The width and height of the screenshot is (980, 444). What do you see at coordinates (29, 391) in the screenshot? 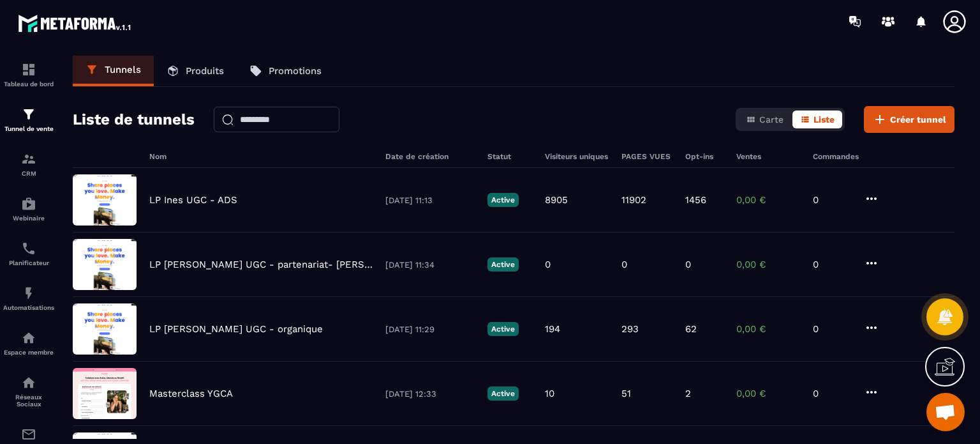
I see `a: social-networksocial-networkRéseaux Sociaux` at bounding box center [29, 391].